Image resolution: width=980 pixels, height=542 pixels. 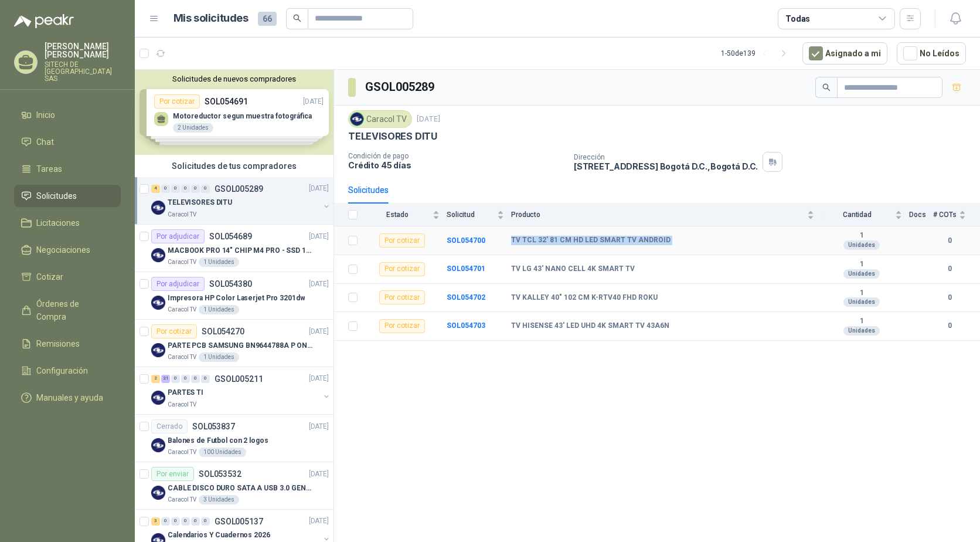 I want to click on p: SOL053532, so click(x=220, y=473).